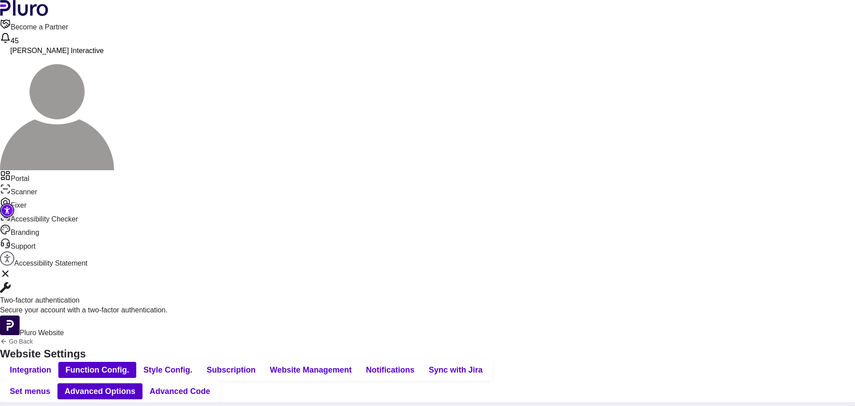 The height and width of the screenshot is (406, 855). Describe the element at coordinates (97, 370) in the screenshot. I see `button: Function Config.` at that location.